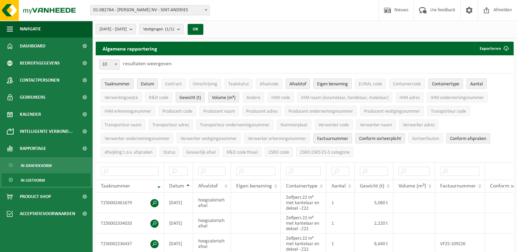 The width and height of the screenshot is (517, 252). I want to click on td: T250002461679, so click(130, 203).